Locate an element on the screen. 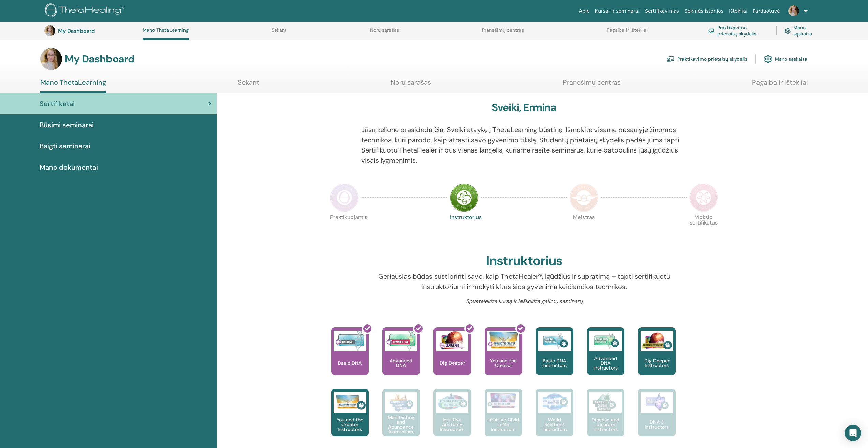 Image resolution: width=868 pixels, height=448 pixels. img: Manifesting and Abundance Instructors is located at coordinates (400, 402).